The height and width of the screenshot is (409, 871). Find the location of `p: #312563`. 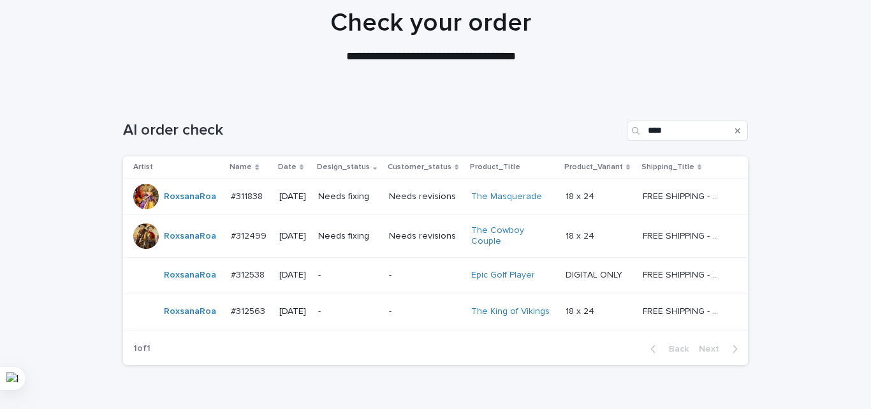

p: #312563 is located at coordinates (249, 310).